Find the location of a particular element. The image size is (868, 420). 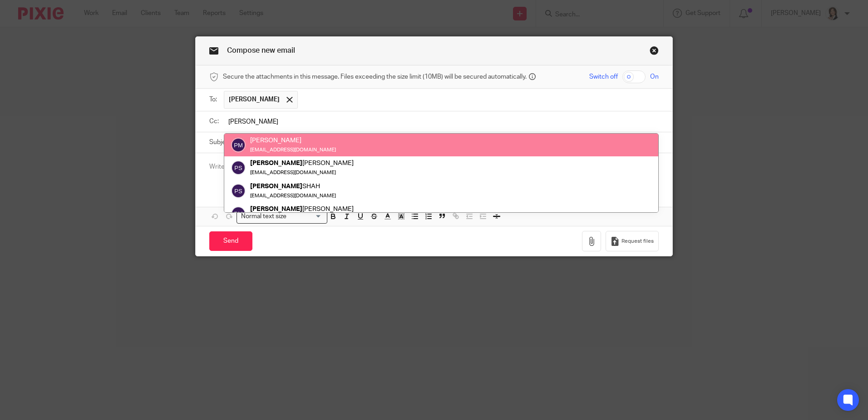

input: Send is located at coordinates (231, 241).